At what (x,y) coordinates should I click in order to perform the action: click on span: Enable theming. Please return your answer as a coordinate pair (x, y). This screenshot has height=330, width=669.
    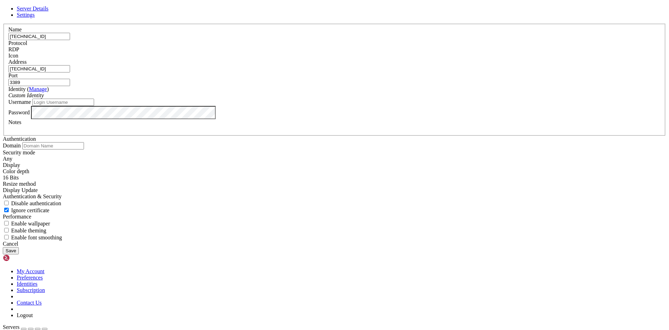
    Looking at the image, I should click on (29, 230).